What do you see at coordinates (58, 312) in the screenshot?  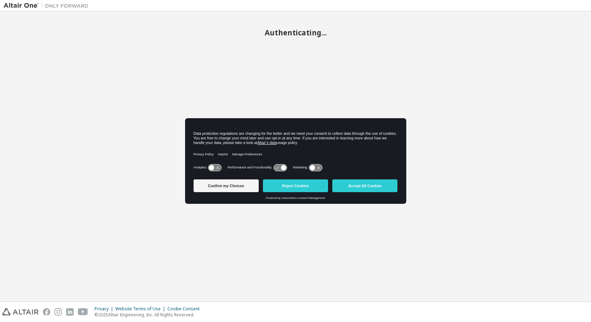 I see `img: instagram.svg` at bounding box center [58, 312].